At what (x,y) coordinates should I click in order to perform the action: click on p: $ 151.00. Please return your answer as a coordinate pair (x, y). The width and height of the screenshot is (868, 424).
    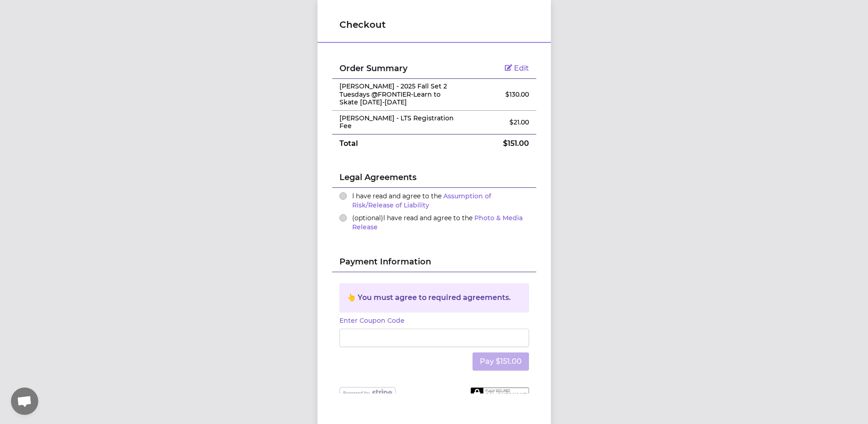
    Looking at the image, I should click on (502, 143).